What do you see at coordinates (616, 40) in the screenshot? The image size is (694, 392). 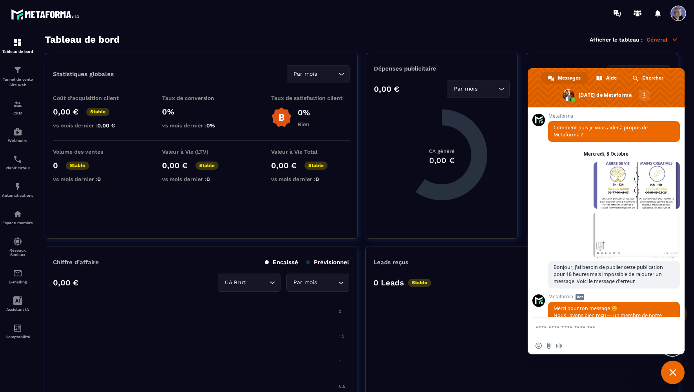 I see `p: Afficher le tableau :` at bounding box center [616, 40].